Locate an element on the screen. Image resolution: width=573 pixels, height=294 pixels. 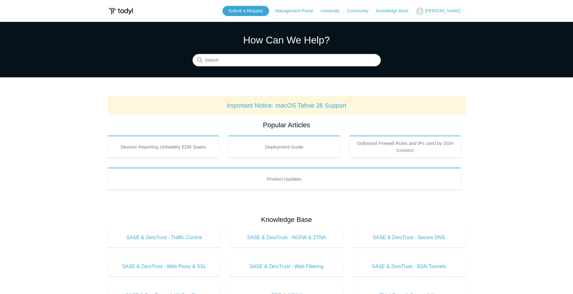
span: SASE & ZeroTrust - Traffic Control is located at coordinates (164, 238).